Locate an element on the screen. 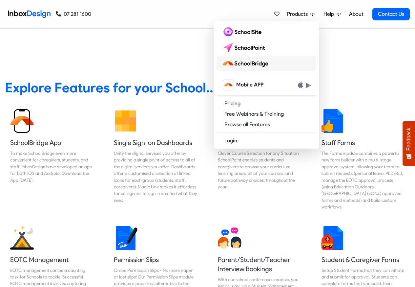  img: 2022_01_18_icon_signature.svg is located at coordinates (126, 238).